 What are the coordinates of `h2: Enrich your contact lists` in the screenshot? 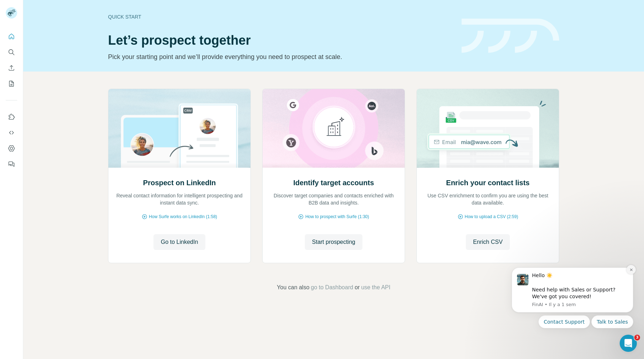 It's located at (488, 183).